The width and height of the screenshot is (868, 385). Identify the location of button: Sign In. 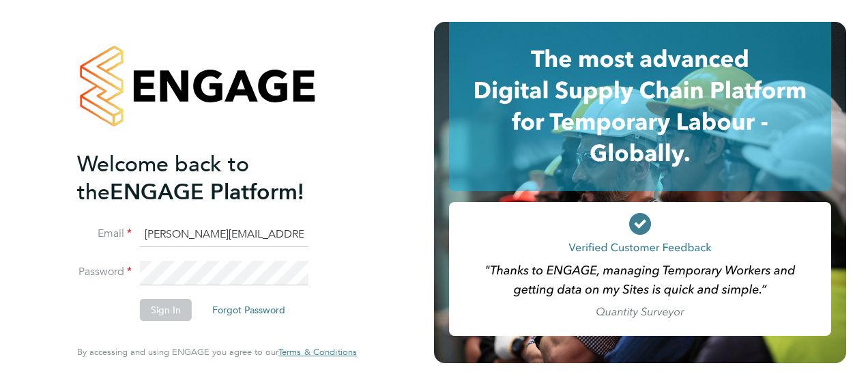
(166, 310).